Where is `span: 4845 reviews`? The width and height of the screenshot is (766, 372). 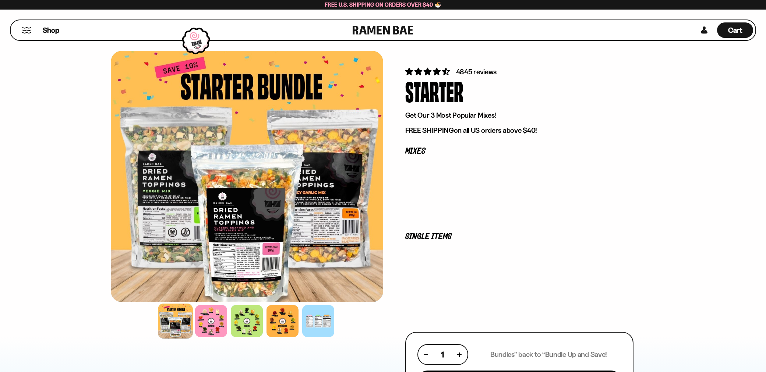 span: 4845 reviews is located at coordinates (477, 72).